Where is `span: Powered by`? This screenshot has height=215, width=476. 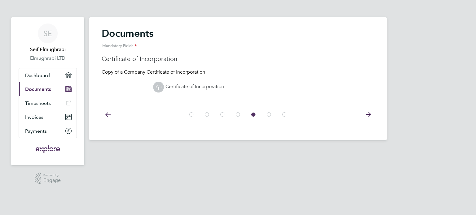
span: Powered by is located at coordinates (52, 175).